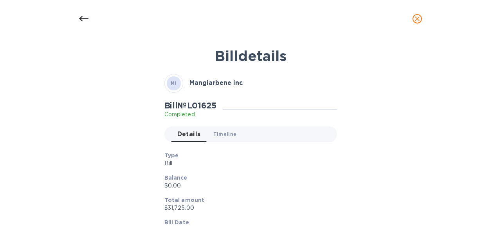 The height and width of the screenshot is (245, 501). Describe the element at coordinates (216, 83) in the screenshot. I see `b: Mangiarbene inc` at that location.